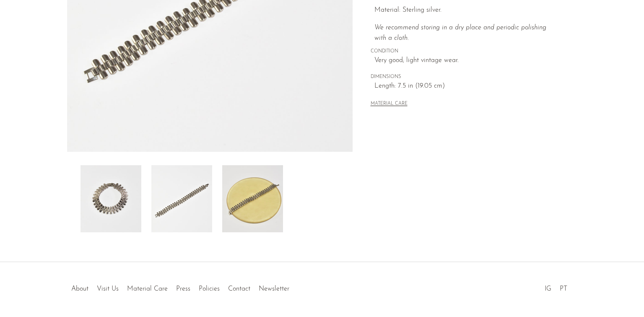 This screenshot has height=317, width=644. Describe the element at coordinates (460, 33) in the screenshot. I see `i: We recommend storing in a dry place and periodic polishing with a cloth.` at that location.